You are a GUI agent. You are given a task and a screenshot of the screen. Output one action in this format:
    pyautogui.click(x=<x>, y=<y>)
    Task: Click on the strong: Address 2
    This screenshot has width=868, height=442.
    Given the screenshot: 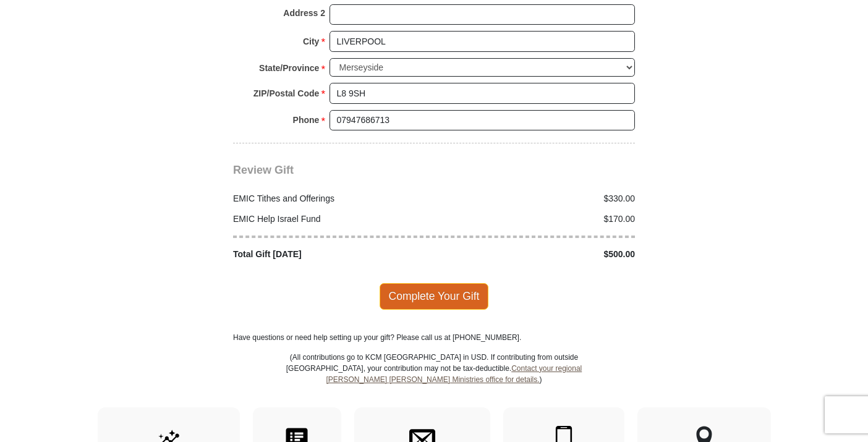 What is the action you would take?
    pyautogui.click(x=304, y=13)
    